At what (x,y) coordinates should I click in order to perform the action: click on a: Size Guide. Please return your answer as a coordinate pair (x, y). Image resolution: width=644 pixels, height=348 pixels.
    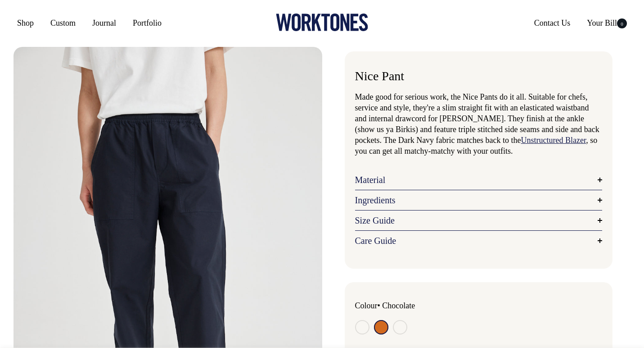
    Looking at the image, I should click on (479, 220).